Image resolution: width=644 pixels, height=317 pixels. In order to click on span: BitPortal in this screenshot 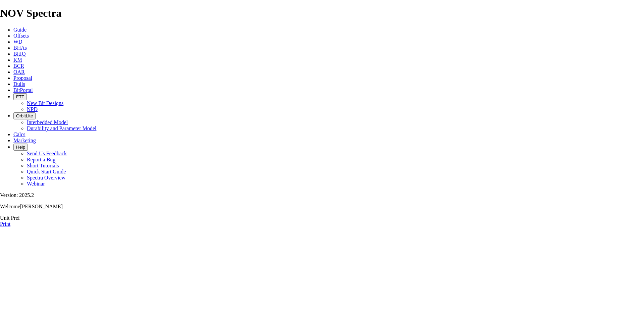, I will do `click(23, 90)`.